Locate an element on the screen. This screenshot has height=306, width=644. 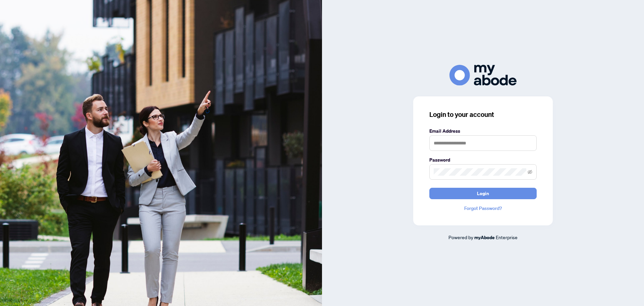
span: Enterprise is located at coordinates (506, 237).